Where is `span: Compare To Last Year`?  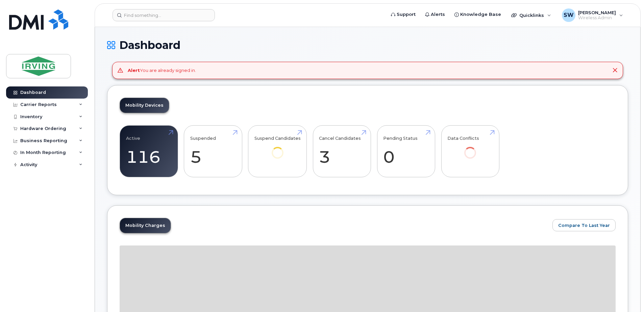
span: Compare To Last Year is located at coordinates (584, 226).